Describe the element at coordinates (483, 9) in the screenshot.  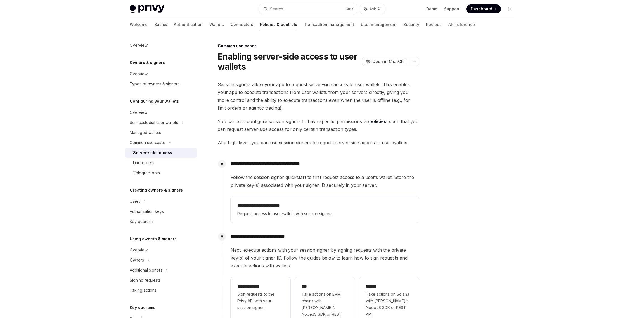
I see `a: Dashboard` at that location.